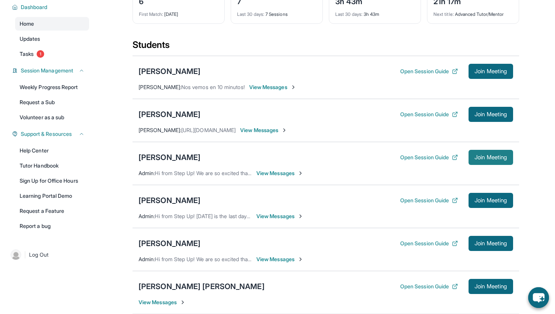  What do you see at coordinates (52, 151) in the screenshot?
I see `a: Help Center` at bounding box center [52, 151].